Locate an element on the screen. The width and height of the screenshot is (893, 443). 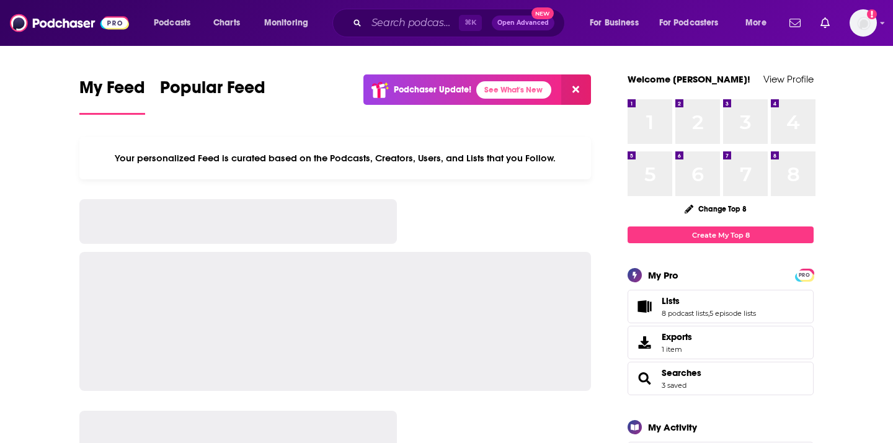
img: Podchaser - Follow, Share and Rate Podcasts is located at coordinates (69, 23).